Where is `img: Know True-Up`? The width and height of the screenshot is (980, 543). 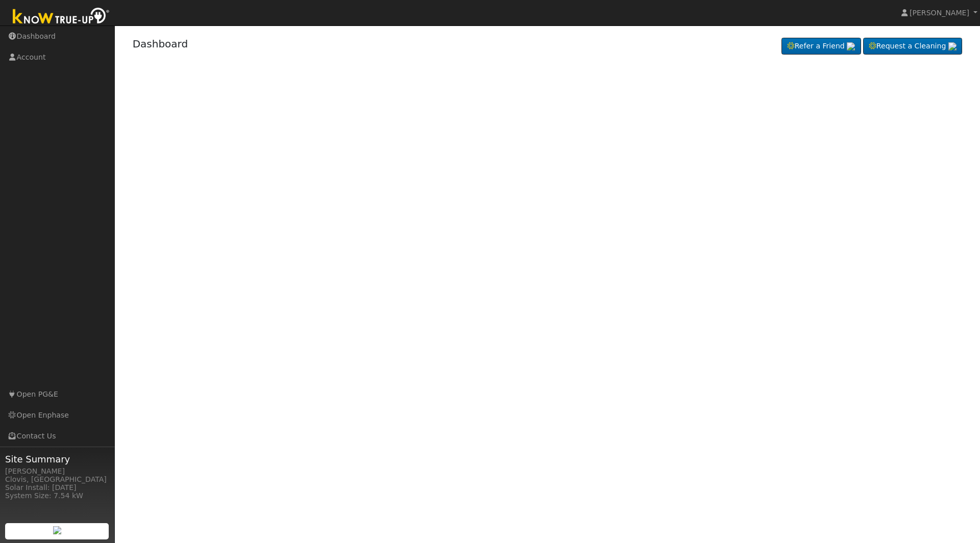 img: Know True-Up is located at coordinates (61, 17).